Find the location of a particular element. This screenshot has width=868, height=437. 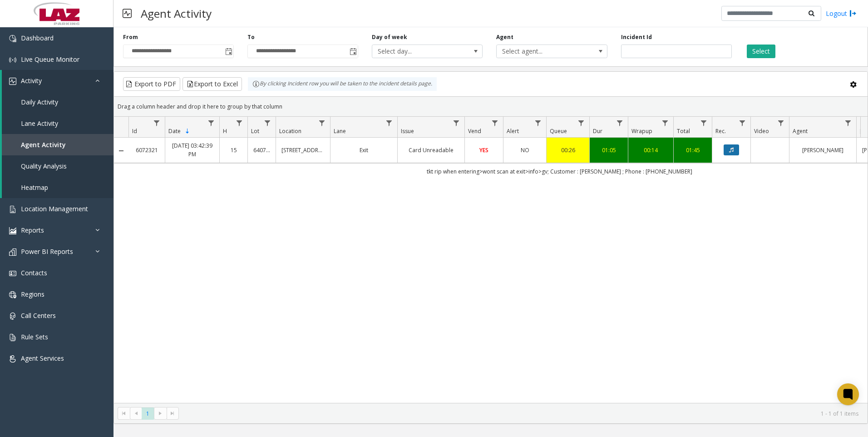

span: Lane Activity is located at coordinates (40, 123).